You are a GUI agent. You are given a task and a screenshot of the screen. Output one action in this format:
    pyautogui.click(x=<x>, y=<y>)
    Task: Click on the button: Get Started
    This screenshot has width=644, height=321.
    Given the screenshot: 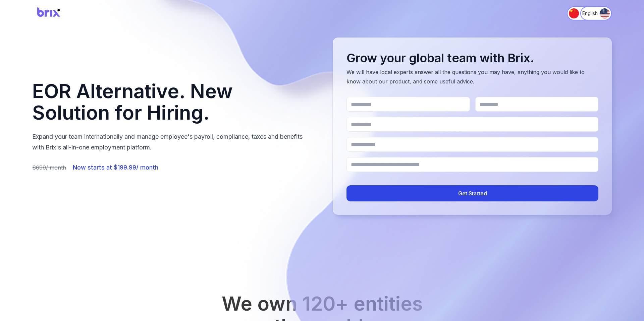 What is the action you would take?
    pyautogui.click(x=472, y=193)
    